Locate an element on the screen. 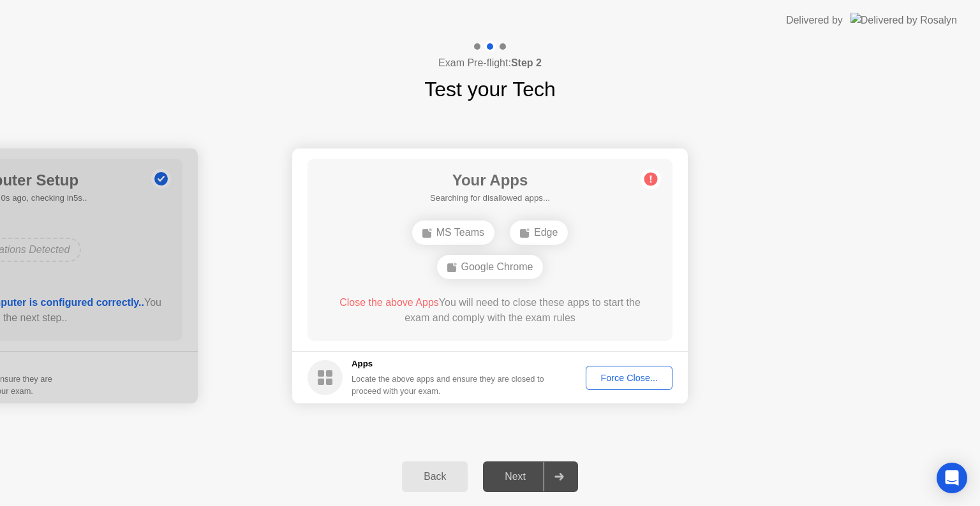 This screenshot has height=506, width=980. div: Delivered by is located at coordinates (815, 21).